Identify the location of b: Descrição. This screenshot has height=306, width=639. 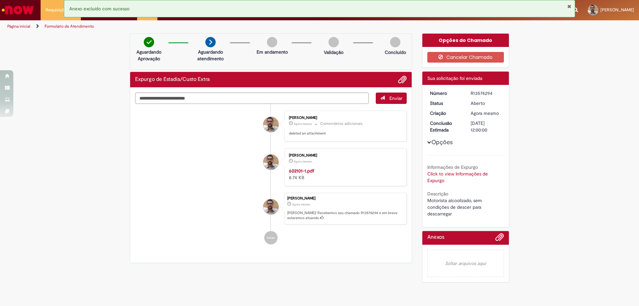
(437, 194).